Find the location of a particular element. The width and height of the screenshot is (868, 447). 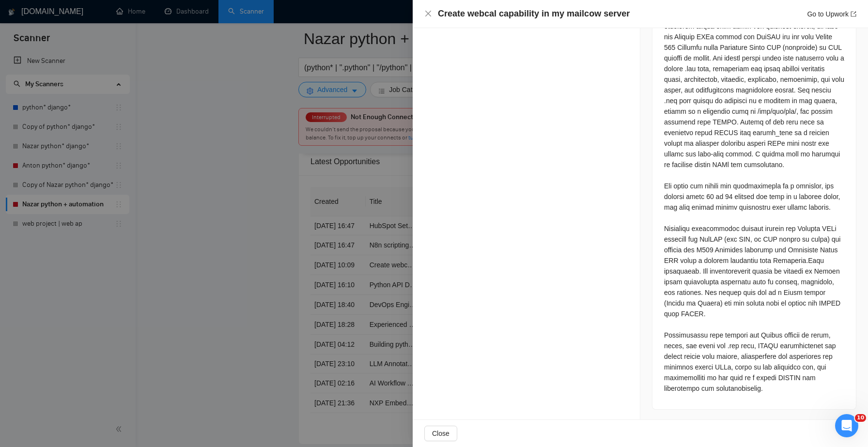

span: export is located at coordinates (854, 14).